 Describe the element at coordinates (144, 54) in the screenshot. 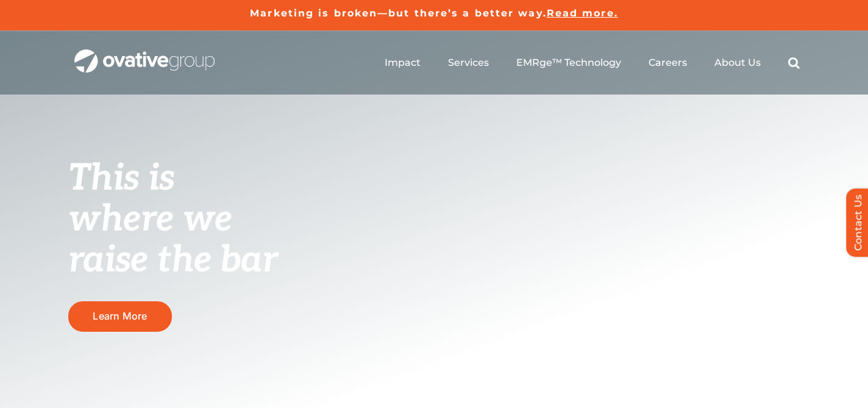

I see `a: OG_Full_horizontal_WHT` at that location.